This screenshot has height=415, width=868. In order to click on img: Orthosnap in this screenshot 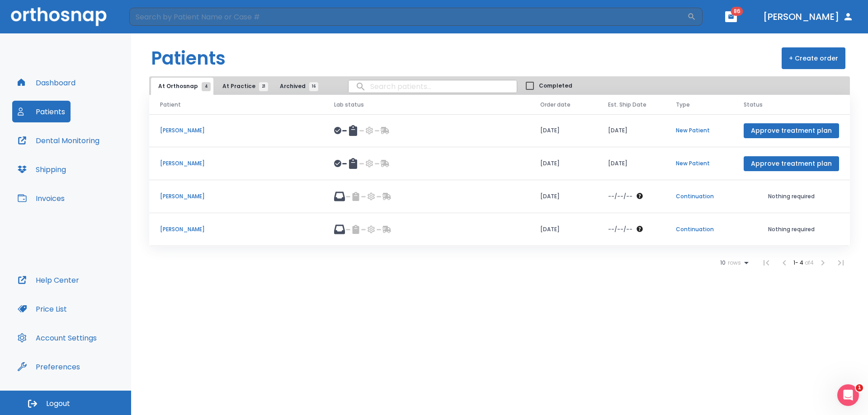, I will do `click(59, 16)`.